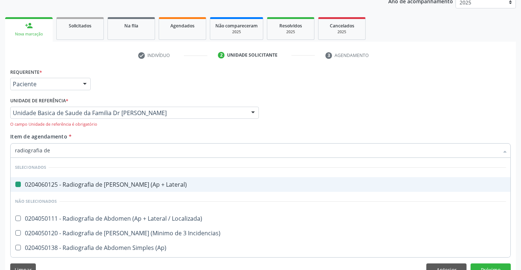 Image resolution: width=521 pixels, height=270 pixels. Describe the element at coordinates (131, 26) in the screenshot. I see `span: Na fila` at that location.